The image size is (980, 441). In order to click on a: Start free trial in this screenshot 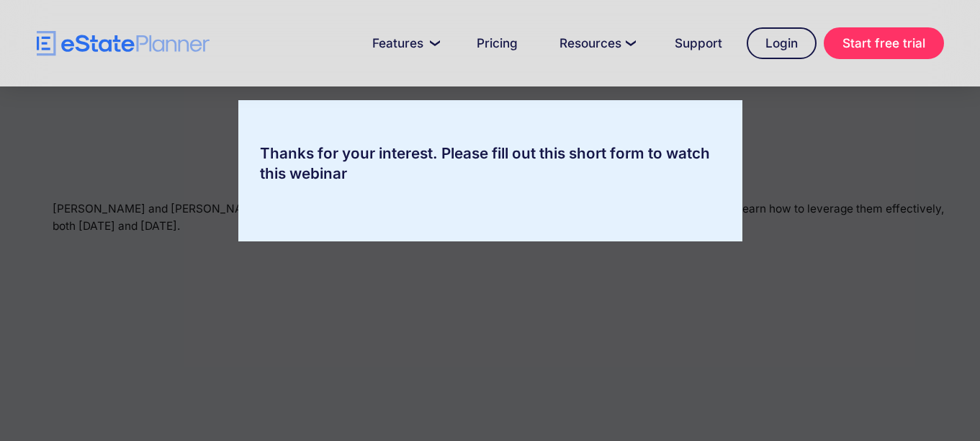, I will do `click(884, 43)`.